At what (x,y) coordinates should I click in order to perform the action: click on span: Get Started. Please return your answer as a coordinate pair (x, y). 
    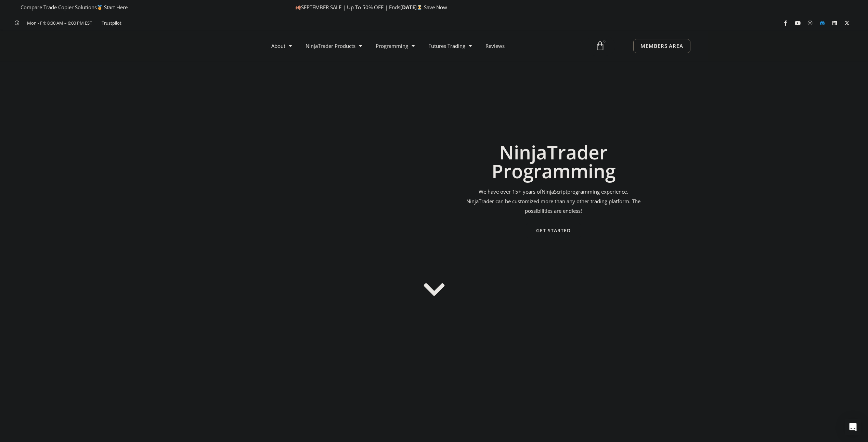
    Looking at the image, I should click on (554, 231).